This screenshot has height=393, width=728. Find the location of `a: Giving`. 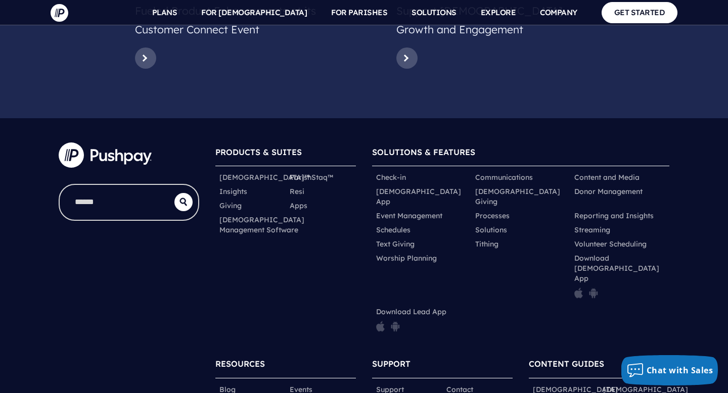

a: Giving is located at coordinates (231, 206).